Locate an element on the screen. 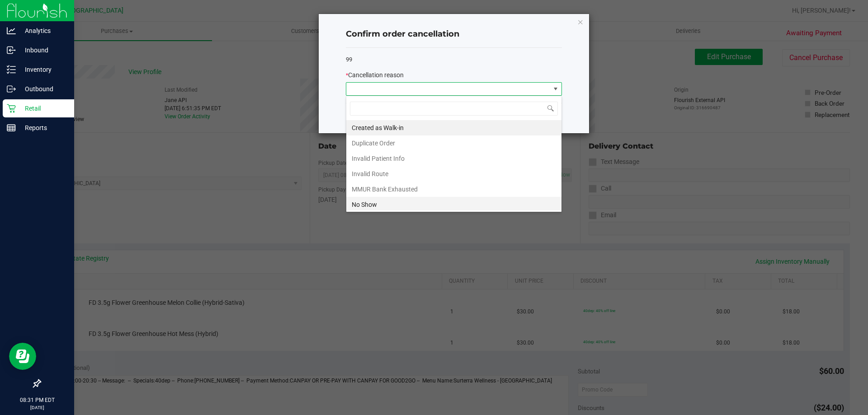 Image resolution: width=868 pixels, height=415 pixels. li: MMUR Bank Exhausted is located at coordinates (454, 189).